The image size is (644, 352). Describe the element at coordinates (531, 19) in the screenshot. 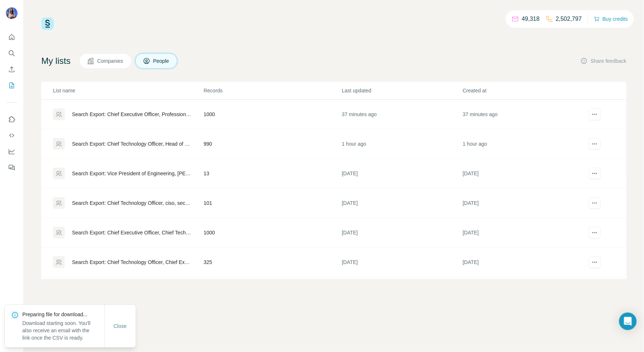

I see `p: 49,318` at that location.